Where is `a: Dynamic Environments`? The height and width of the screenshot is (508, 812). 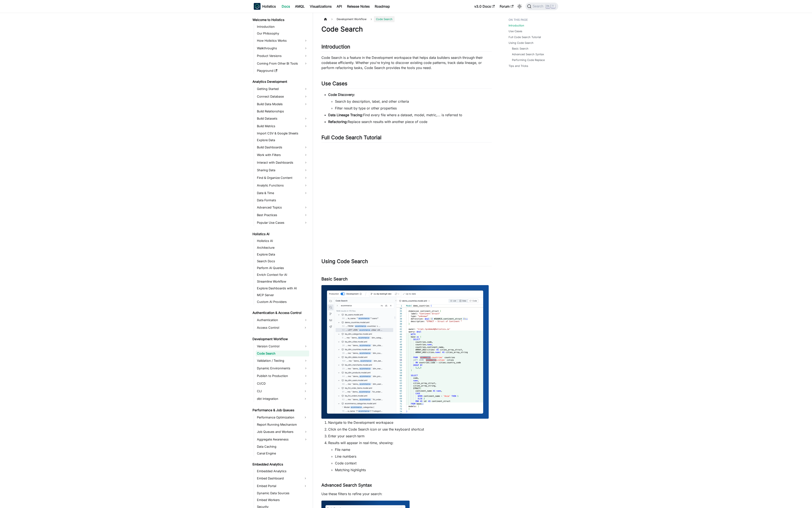
a: Dynamic Environments is located at coordinates (282, 368).